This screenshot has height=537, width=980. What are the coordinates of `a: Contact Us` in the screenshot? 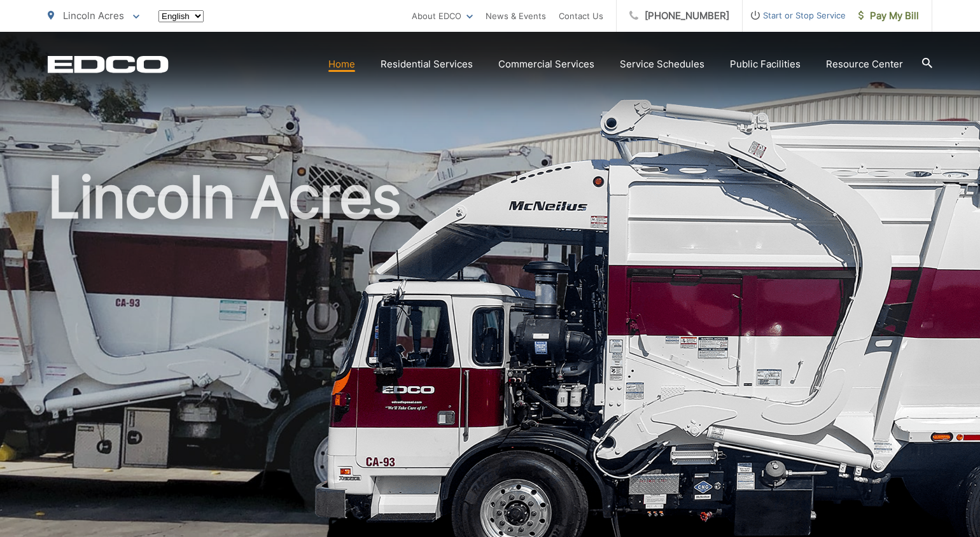 It's located at (581, 16).